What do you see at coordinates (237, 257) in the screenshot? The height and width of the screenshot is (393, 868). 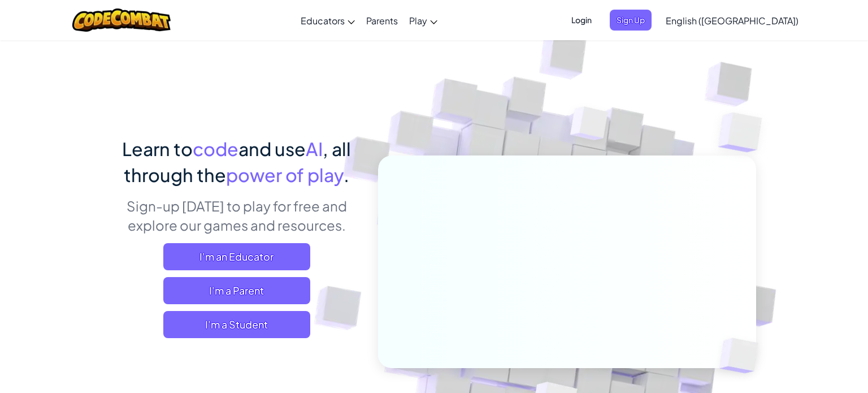 I see `a: I'm an Educator` at bounding box center [237, 257].